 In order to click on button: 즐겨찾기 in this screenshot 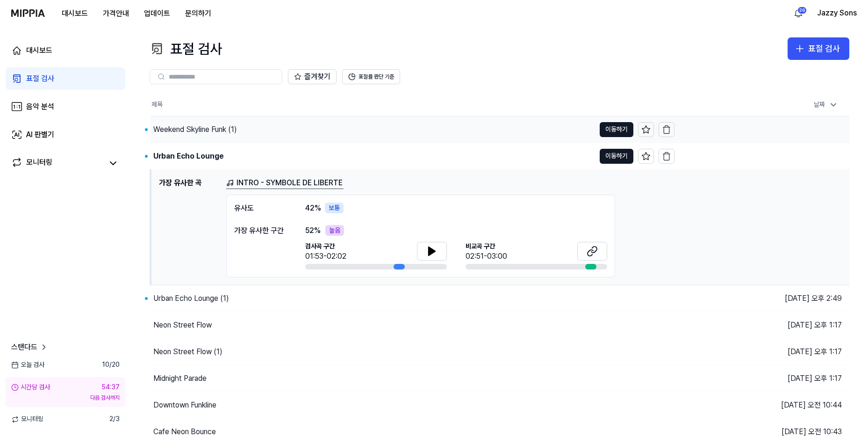, I will do `click(312, 77)`.